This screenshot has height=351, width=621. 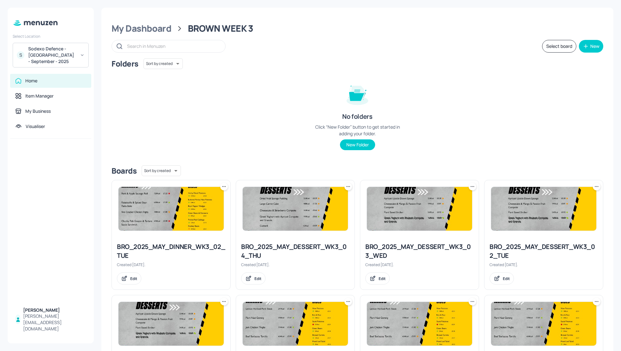 What do you see at coordinates (173, 46) in the screenshot?
I see `input: Search in Menuzen` at bounding box center [173, 46].